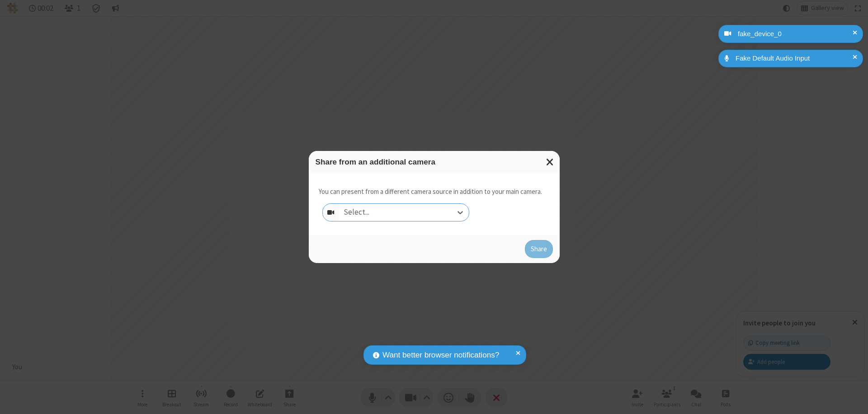 This screenshot has width=868, height=414. What do you see at coordinates (441, 356) in the screenshot?
I see `span: Want better browser notifications?` at bounding box center [441, 356].